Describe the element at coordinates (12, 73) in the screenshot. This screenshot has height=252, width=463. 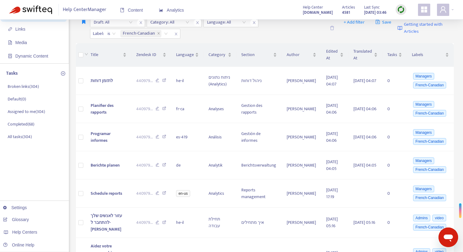
I see `p: Tasks` at that location.